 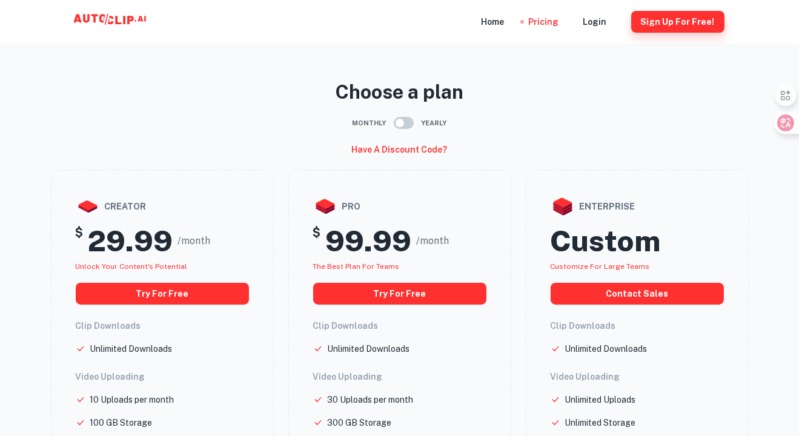 I want to click on button: Sign Up for free!, so click(x=678, y=22).